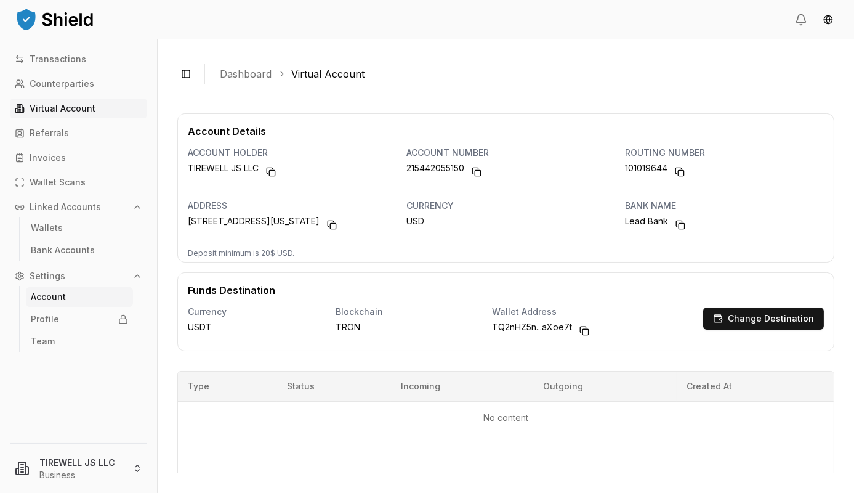 This screenshot has width=854, height=493. I want to click on a: Wallets, so click(79, 228).